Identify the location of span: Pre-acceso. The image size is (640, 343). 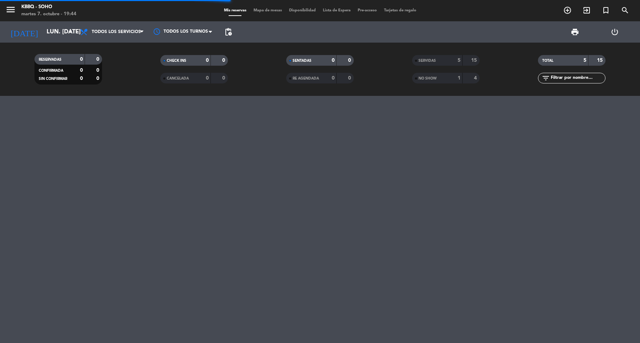
(367, 10).